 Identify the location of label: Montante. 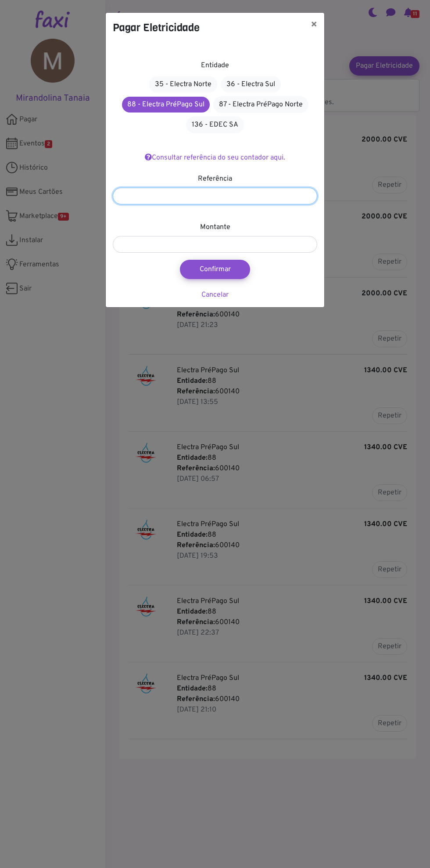
(215, 227).